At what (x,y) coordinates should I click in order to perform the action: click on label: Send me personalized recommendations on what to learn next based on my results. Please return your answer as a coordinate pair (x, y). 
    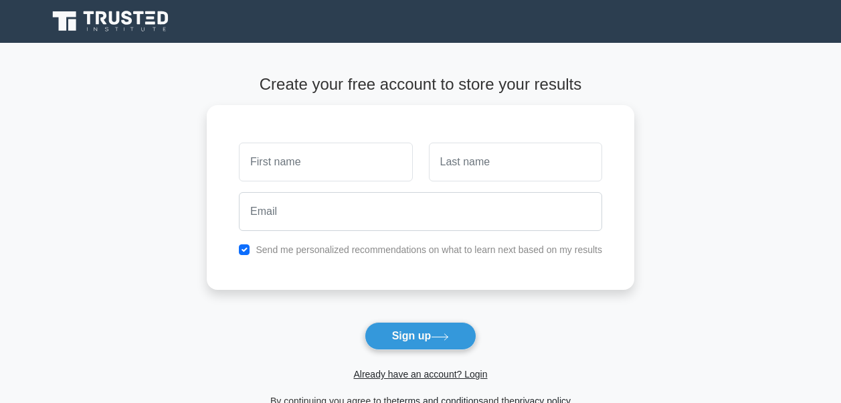
    Looking at the image, I should click on (429, 250).